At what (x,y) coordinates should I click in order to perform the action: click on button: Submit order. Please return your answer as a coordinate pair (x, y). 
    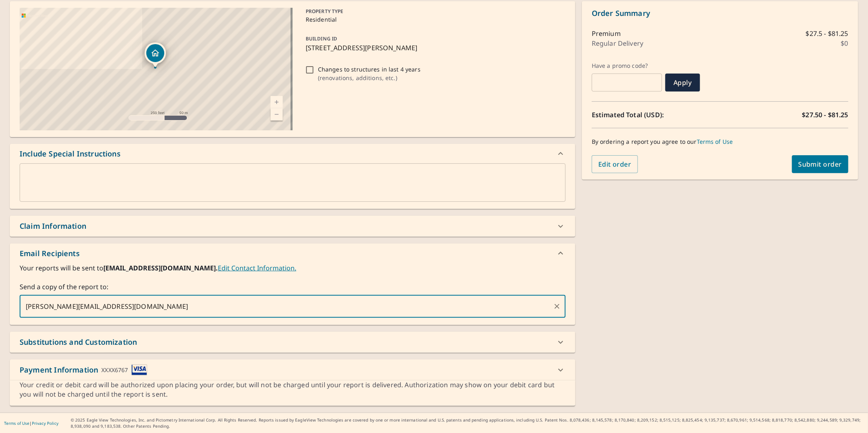
    Looking at the image, I should click on (821, 164).